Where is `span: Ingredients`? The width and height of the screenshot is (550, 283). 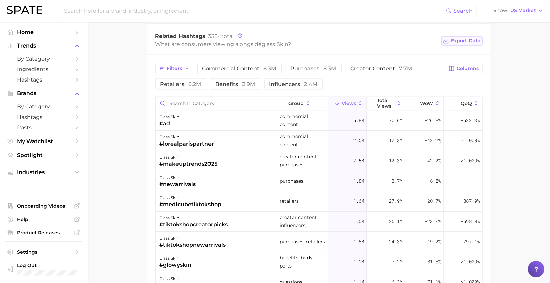 span: Ingredients is located at coordinates (44, 69).